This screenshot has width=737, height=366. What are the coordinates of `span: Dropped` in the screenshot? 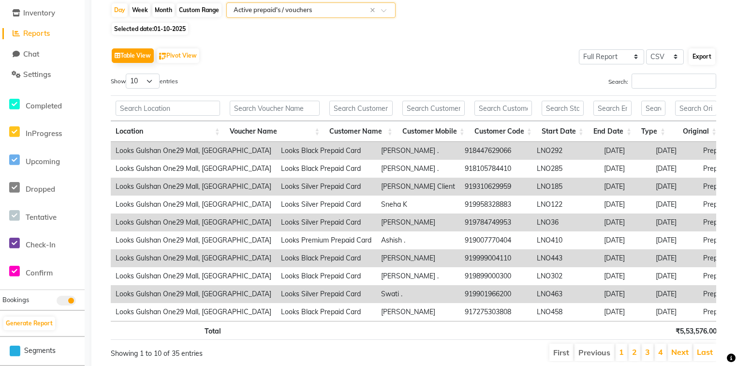 It's located at (40, 189).